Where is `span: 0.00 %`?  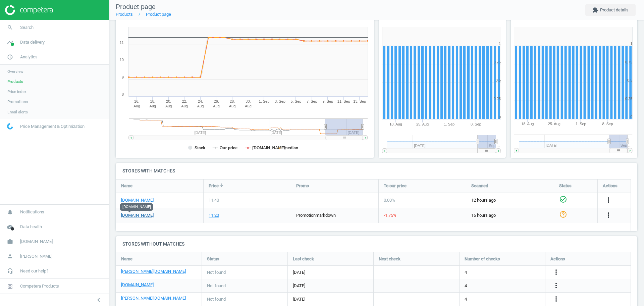 span: 0.00 % is located at coordinates (389, 200).